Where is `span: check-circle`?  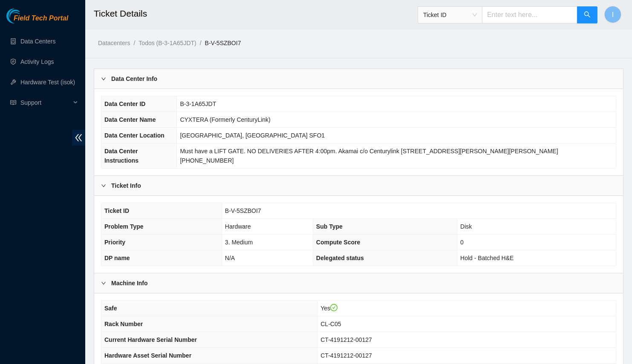 span: check-circle is located at coordinates (334, 308).